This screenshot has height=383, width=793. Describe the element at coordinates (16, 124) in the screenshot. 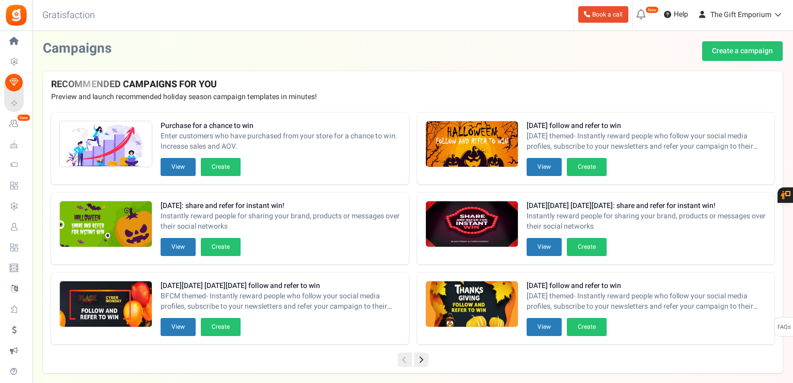

I see `a: New` at that location.